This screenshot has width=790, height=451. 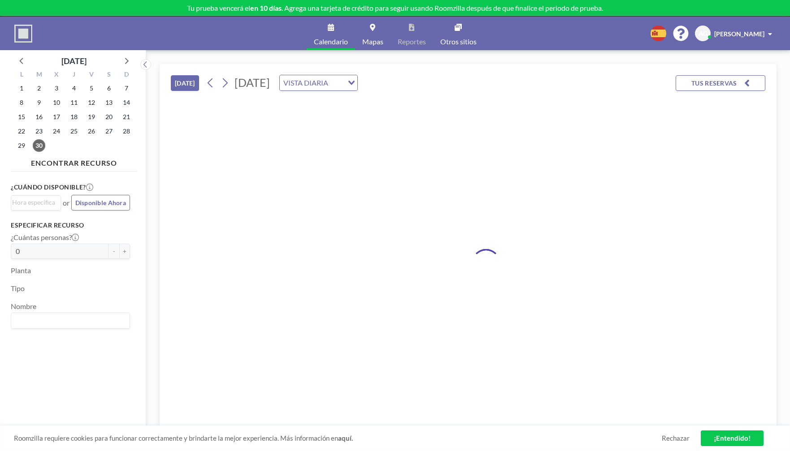 I want to click on span: miércoles, 17 de septiembre de 2025, so click(x=56, y=117).